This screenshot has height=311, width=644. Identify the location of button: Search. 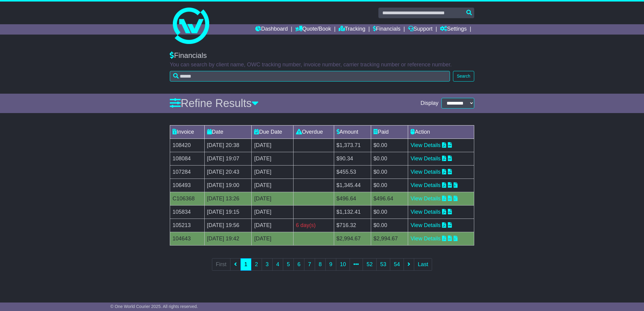
(464, 76).